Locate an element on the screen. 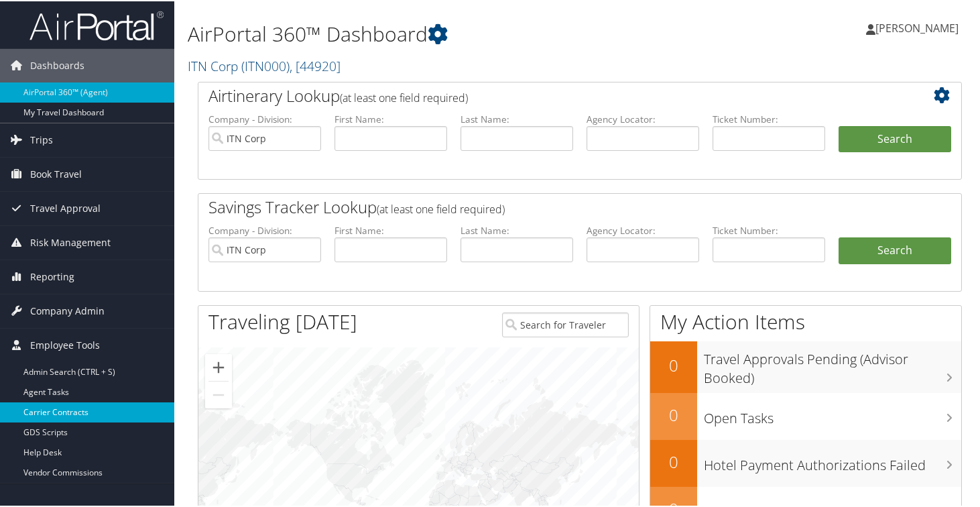 The width and height of the screenshot is (980, 507). span: Company Admin is located at coordinates (67, 309).